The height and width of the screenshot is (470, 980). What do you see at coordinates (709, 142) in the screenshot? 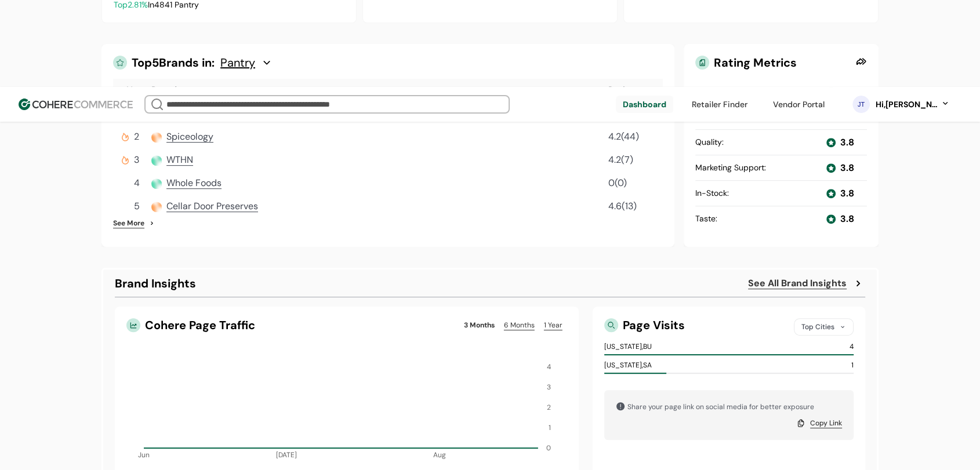
I see `div: Quality :` at bounding box center [709, 142].